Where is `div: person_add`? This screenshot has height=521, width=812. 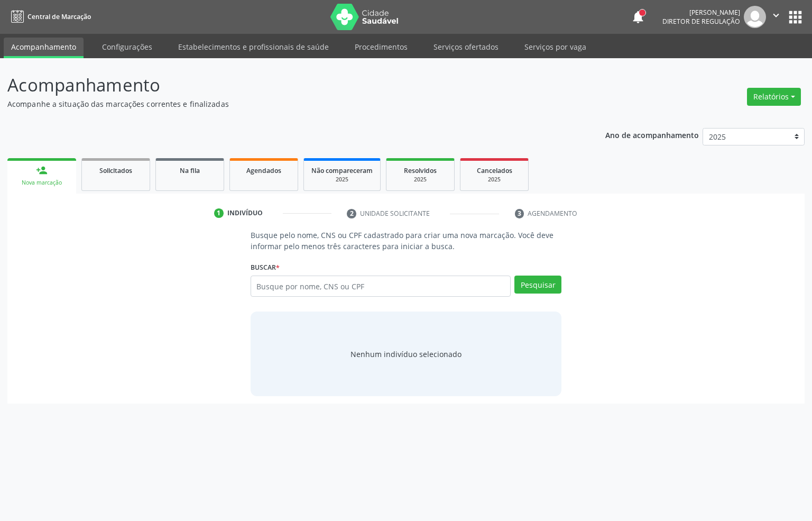 div: person_add is located at coordinates (41, 171).